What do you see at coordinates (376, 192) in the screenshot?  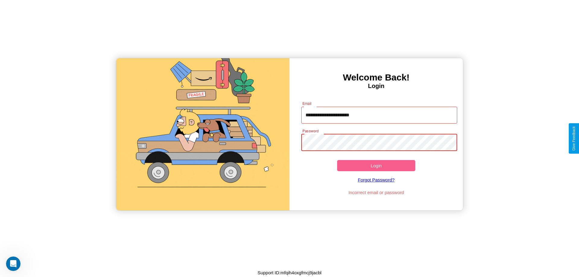 I see `p: Incorrect email or password` at bounding box center [376, 192].